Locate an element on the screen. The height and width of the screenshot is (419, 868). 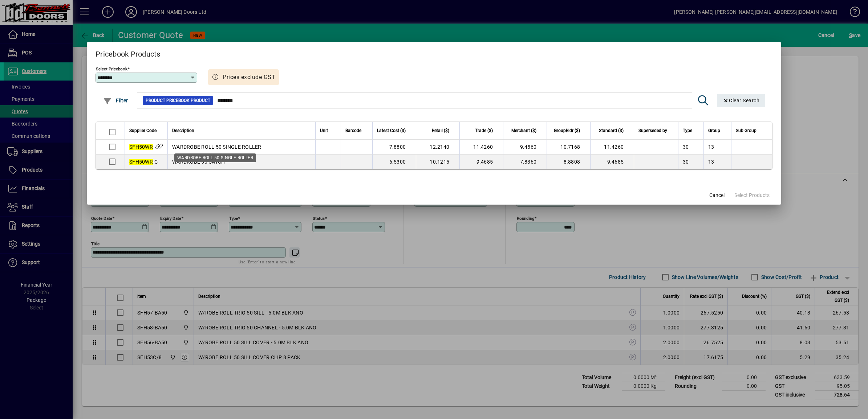
div: Unit is located at coordinates (328, 131).